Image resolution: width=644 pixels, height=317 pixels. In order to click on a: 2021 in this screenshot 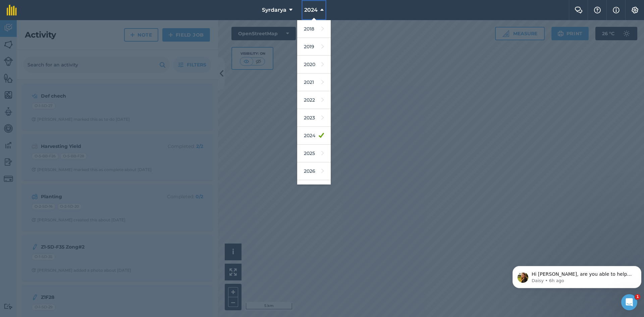, I will do `click(314, 82)`.